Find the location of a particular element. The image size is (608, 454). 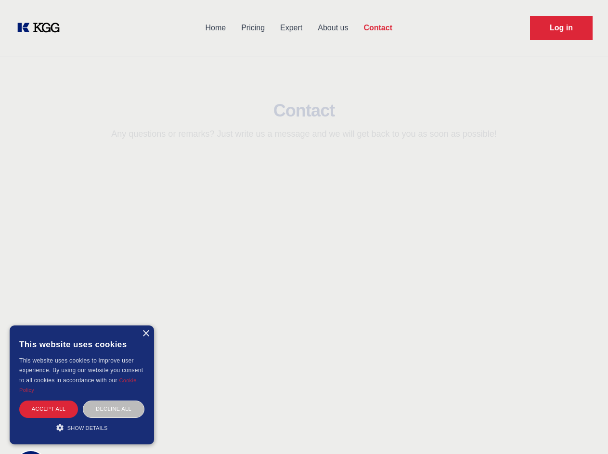

label: First Name* is located at coordinates (324, 175).